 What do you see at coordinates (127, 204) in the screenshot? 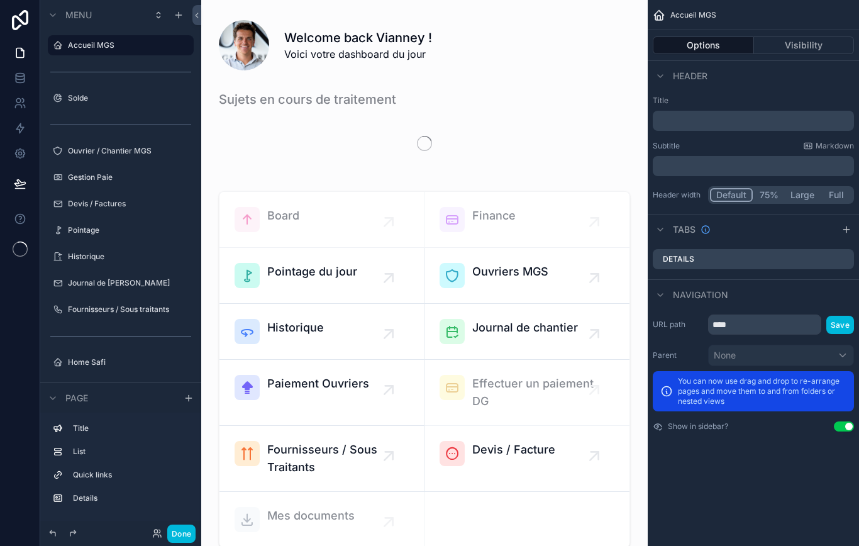
I see `a: Devis / Factures` at bounding box center [127, 204].